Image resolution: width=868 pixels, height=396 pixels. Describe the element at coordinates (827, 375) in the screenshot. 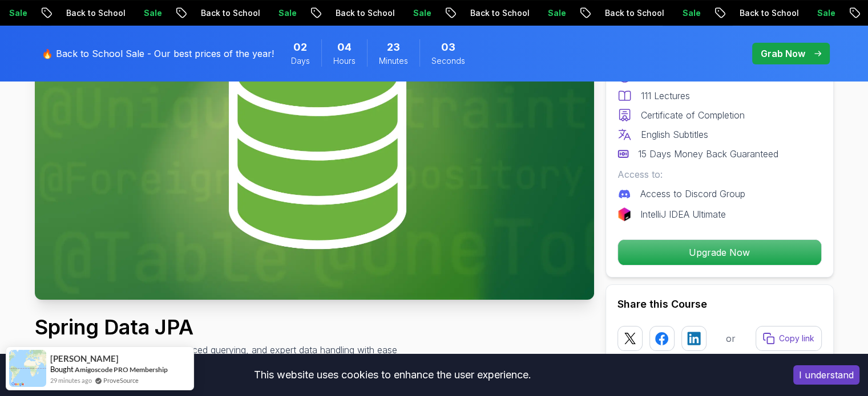

I see `button: Accept cookies` at that location.